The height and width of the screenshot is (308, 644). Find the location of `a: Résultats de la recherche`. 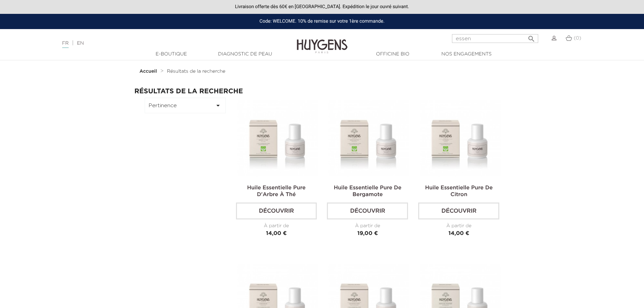

a: Résultats de la recherche is located at coordinates (196, 72).